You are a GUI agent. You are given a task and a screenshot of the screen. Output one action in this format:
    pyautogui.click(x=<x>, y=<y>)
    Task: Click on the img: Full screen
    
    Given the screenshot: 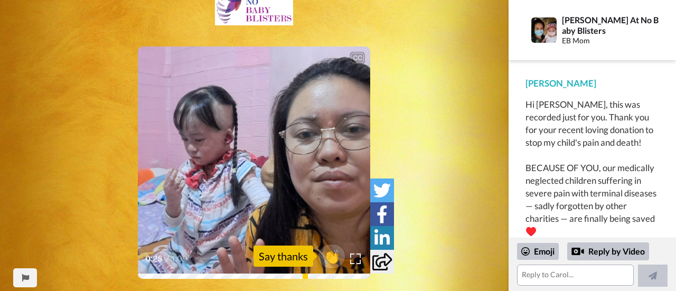 What is the action you would take?
    pyautogui.click(x=355, y=259)
    